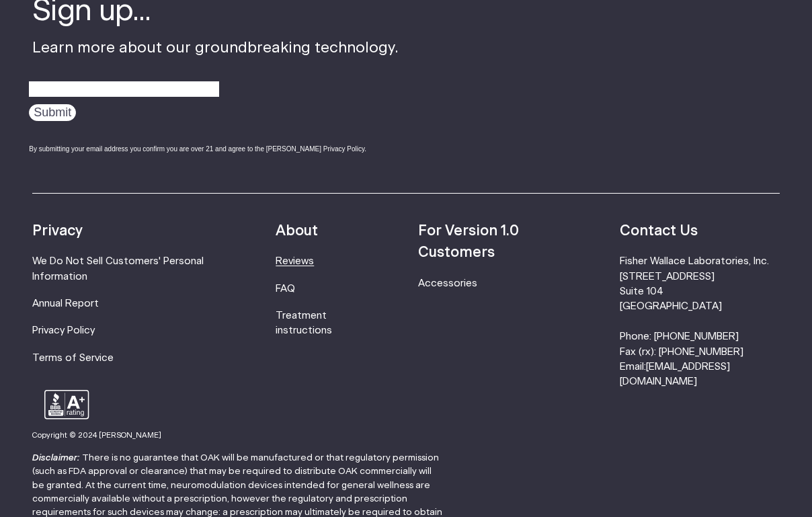 This screenshot has width=812, height=517. I want to click on a: Terms of Service, so click(73, 358).